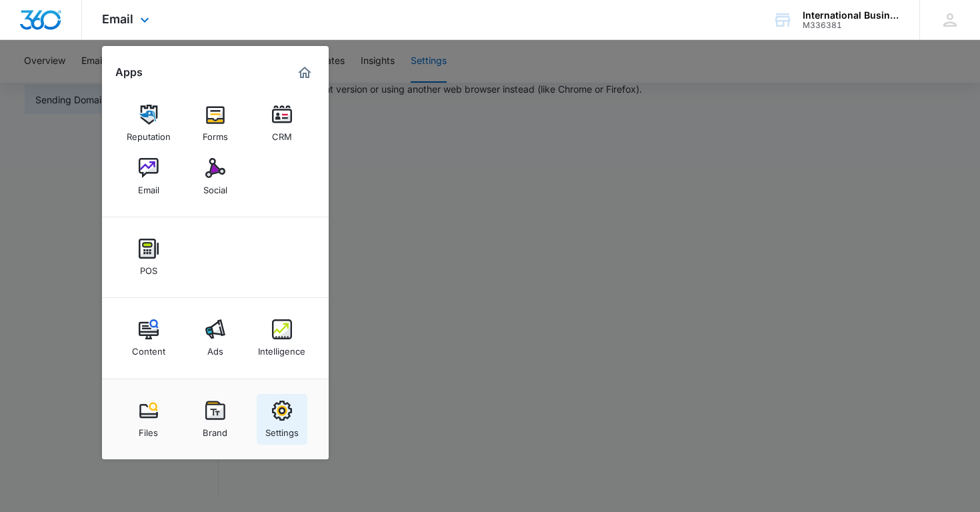  I want to click on div: account id, so click(851, 26).